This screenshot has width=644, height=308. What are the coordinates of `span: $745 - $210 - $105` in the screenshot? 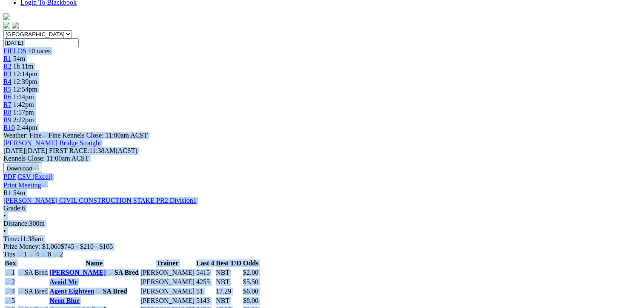 It's located at (87, 246).